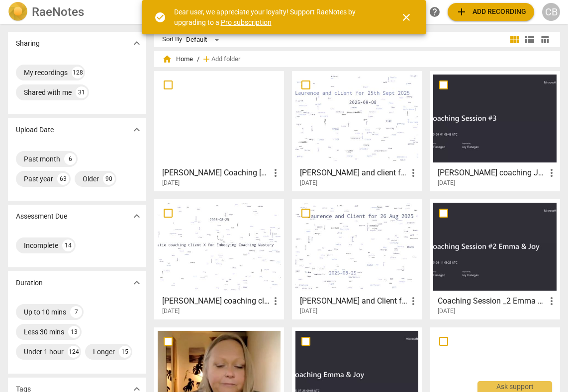 This screenshot has height=392, width=568. What do you see at coordinates (76, 312) in the screenshot?
I see `div: 7` at bounding box center [76, 312].